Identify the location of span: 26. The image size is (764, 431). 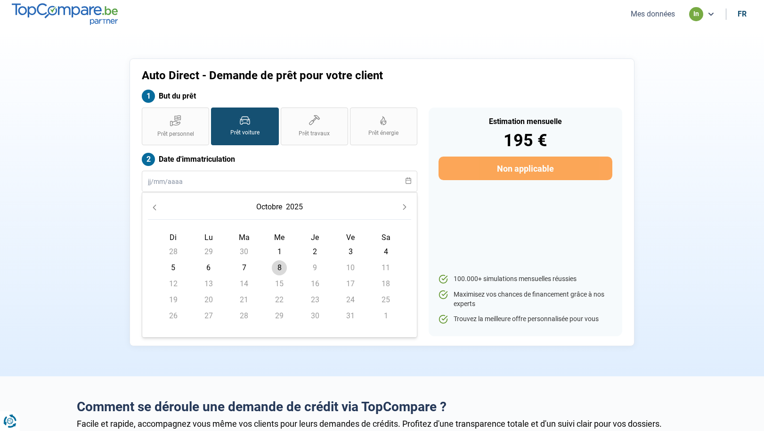
(173, 316).